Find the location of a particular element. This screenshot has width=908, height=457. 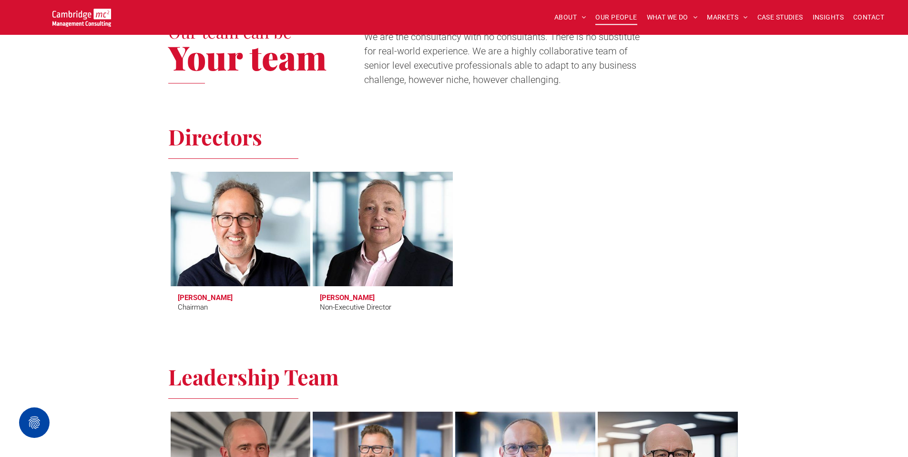

div: Non-Executive Director is located at coordinates (356, 307).